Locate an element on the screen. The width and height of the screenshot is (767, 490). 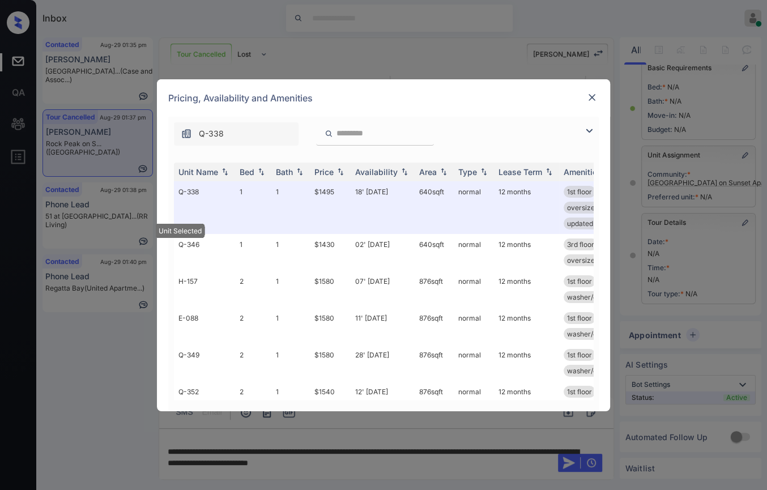
div: Type is located at coordinates (468, 172).